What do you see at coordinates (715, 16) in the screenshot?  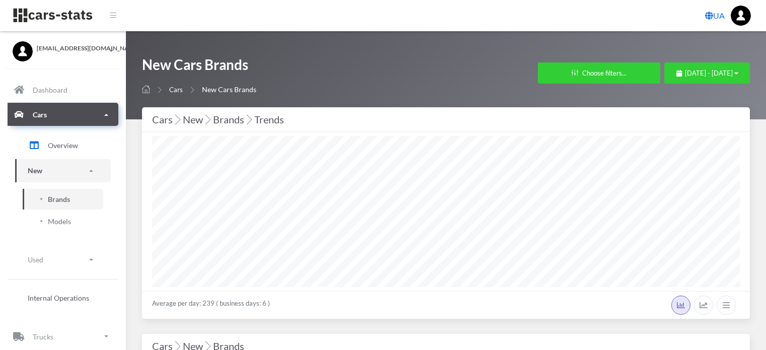 I see `a: UA` at bounding box center [715, 16].